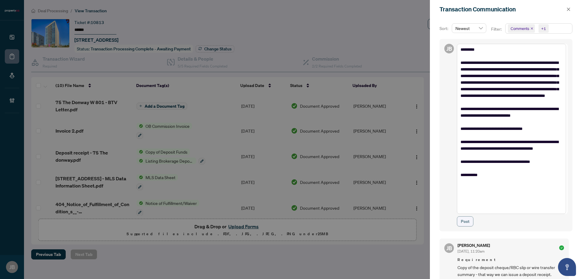  What do you see at coordinates (544, 29) in the screenshot?
I see `div: +1` at bounding box center [544, 29].